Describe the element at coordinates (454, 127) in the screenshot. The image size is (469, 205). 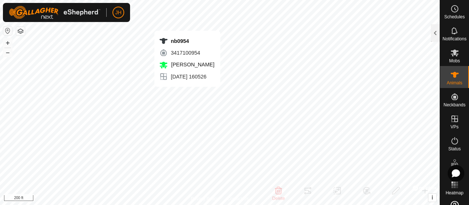
I see `span: VPs` at that location.